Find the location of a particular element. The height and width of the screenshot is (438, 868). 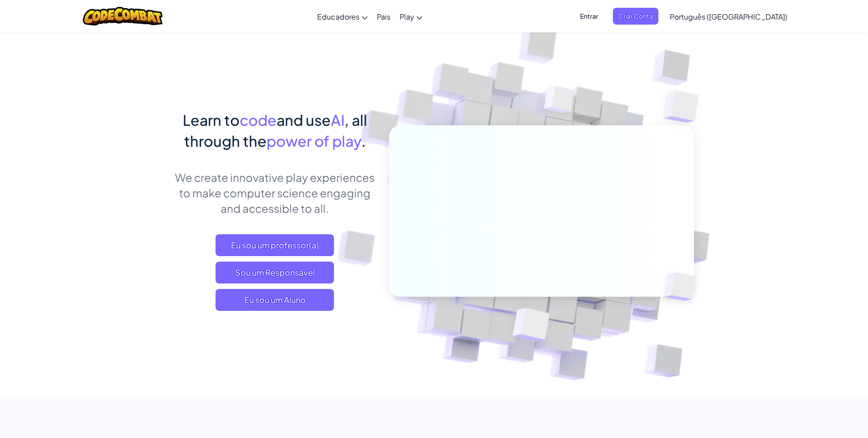

span: Educadores is located at coordinates (338, 16).